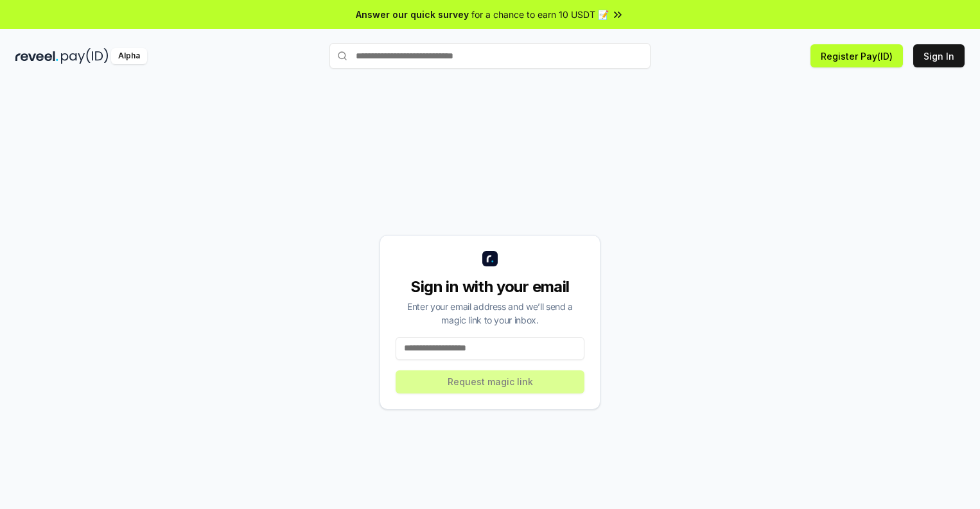 This screenshot has width=980, height=509. What do you see at coordinates (939, 56) in the screenshot?
I see `button: Sign In` at bounding box center [939, 56].